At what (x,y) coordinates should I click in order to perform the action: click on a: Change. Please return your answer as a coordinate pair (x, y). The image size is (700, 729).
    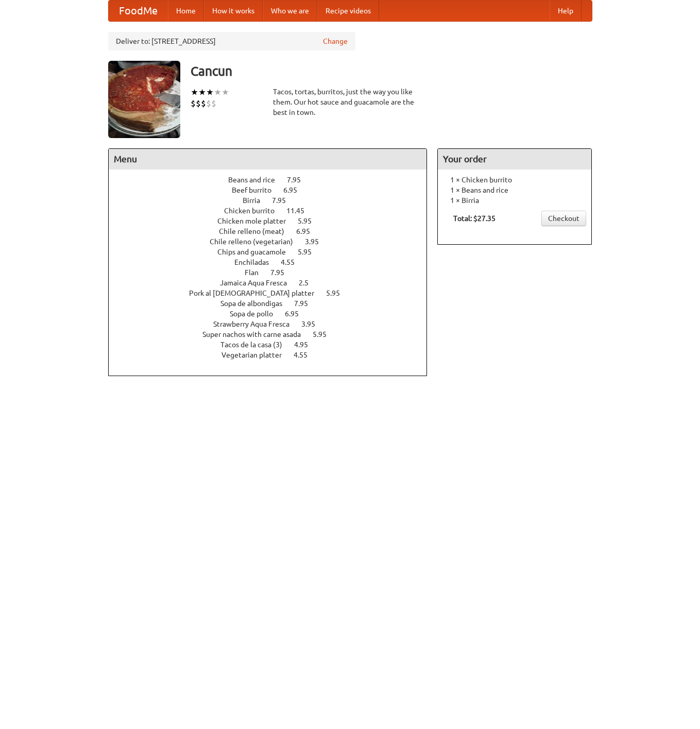
    Looking at the image, I should click on (335, 41).